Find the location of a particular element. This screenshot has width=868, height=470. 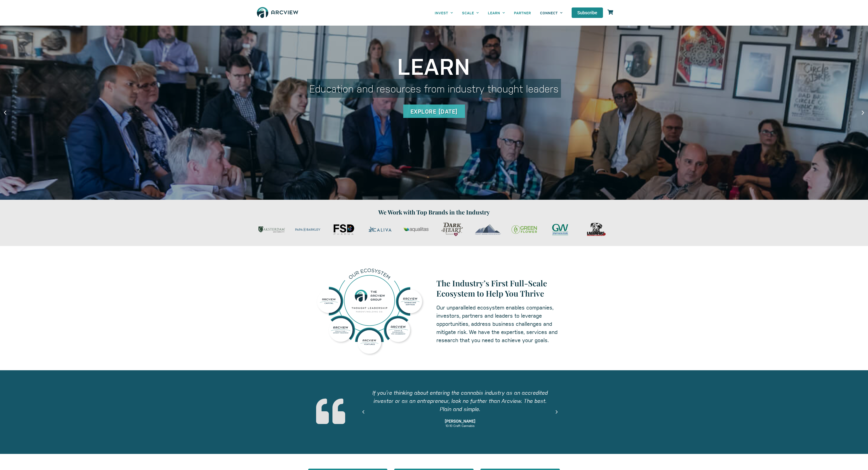

div: 8 / 22 is located at coordinates (308, 229).